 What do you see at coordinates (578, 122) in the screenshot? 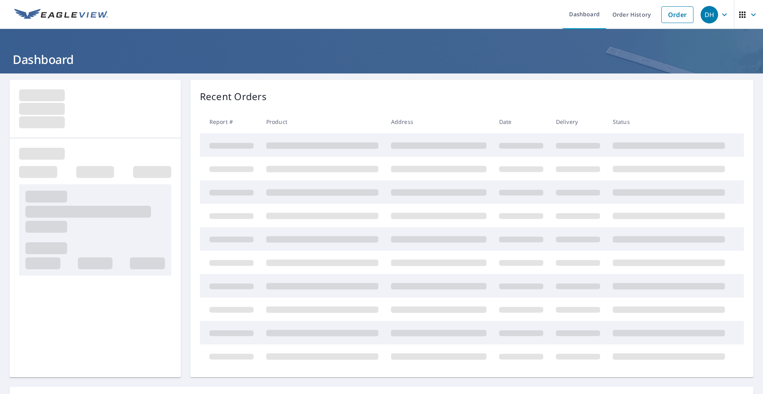
I see `th: Delivery` at bounding box center [578, 122].